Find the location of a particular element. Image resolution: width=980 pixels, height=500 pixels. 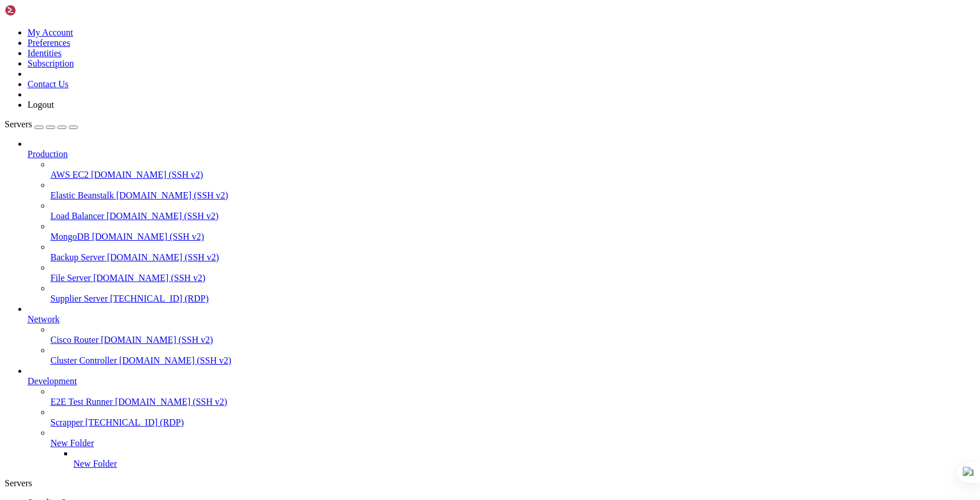

span: Production is located at coordinates (47, 154).